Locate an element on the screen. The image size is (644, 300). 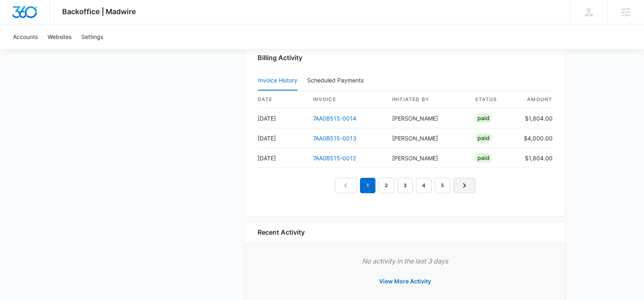
a: Page 2 is located at coordinates (387, 185).